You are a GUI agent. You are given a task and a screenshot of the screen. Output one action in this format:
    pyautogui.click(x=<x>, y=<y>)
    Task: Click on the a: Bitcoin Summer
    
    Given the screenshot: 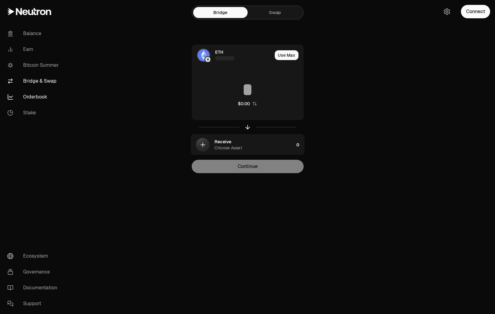 What is the action you would take?
    pyautogui.click(x=34, y=65)
    